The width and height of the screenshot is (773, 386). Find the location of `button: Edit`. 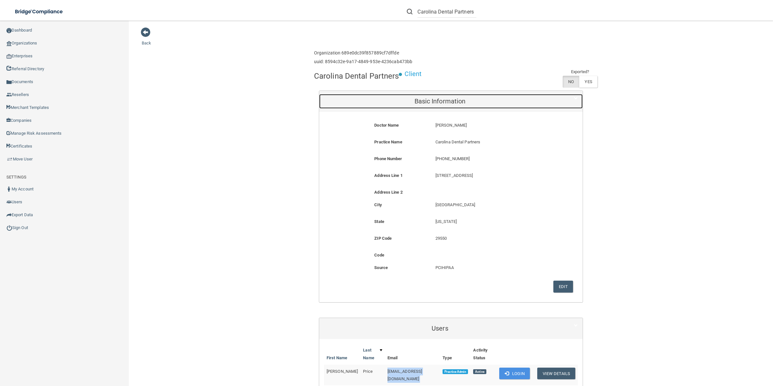

button: Edit is located at coordinates (563, 286).